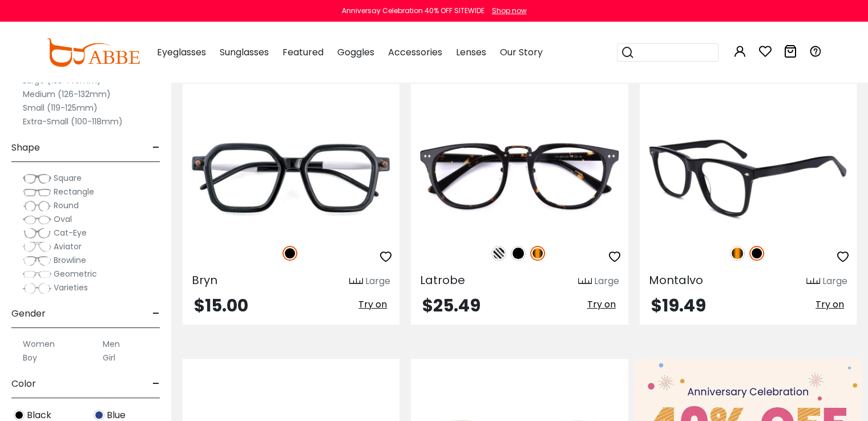 The width and height of the screenshot is (868, 421). Describe the element at coordinates (413, 11) in the screenshot. I see `div: Anniversay Celebration 40% OFF SITEWIDE` at that location.